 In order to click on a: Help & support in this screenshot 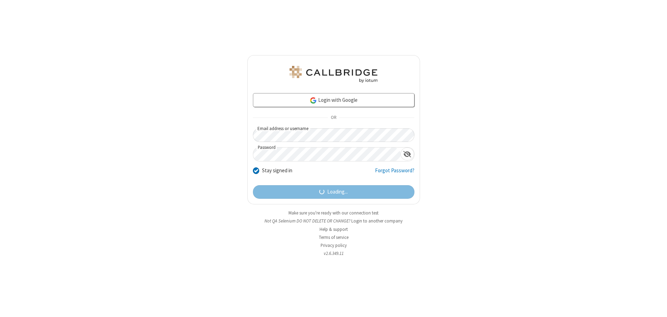, I will do `click(334, 229)`.